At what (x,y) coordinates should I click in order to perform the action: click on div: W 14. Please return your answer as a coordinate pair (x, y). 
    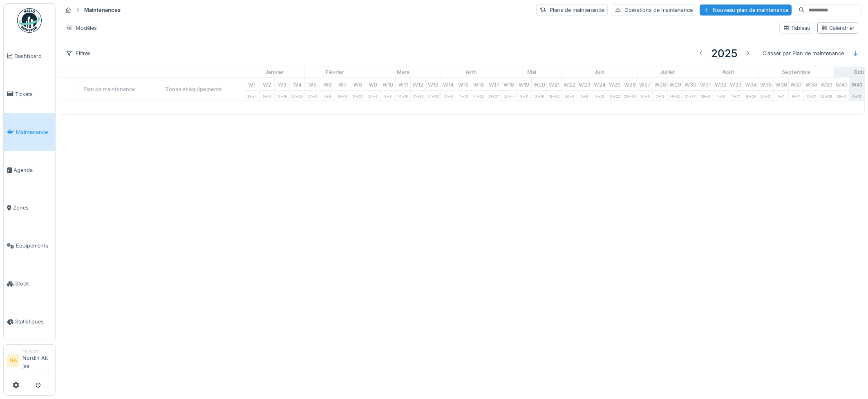
    Looking at the image, I should click on (448, 83).